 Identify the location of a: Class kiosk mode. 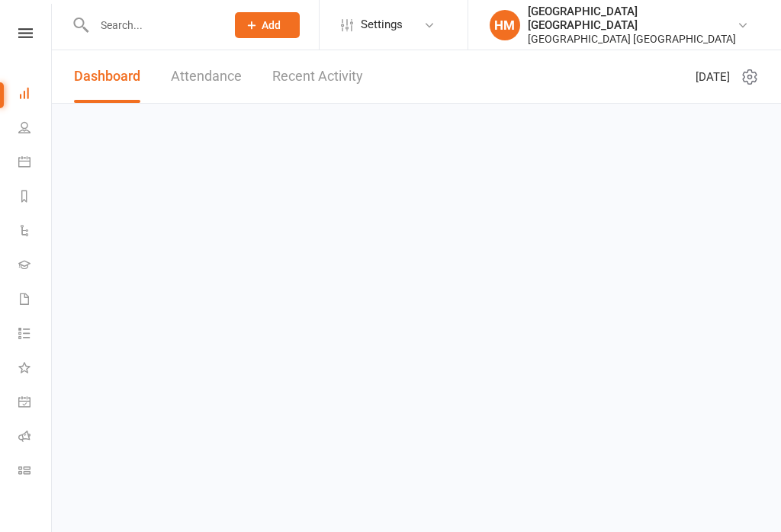
(35, 472).